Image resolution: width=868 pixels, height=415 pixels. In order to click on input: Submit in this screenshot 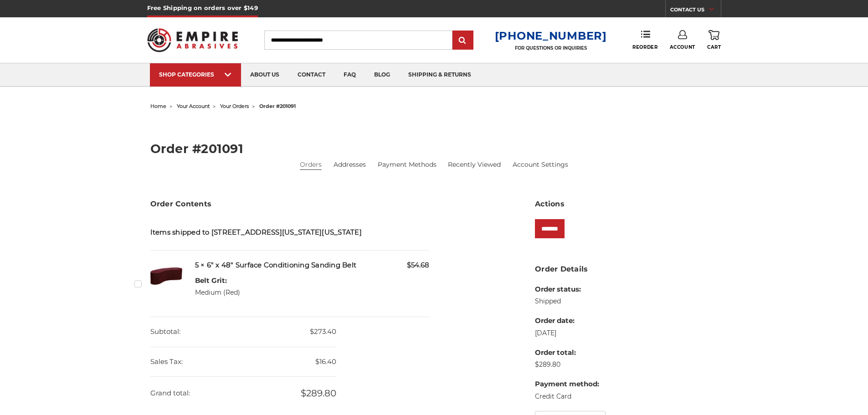, I will do `click(463, 40)`.